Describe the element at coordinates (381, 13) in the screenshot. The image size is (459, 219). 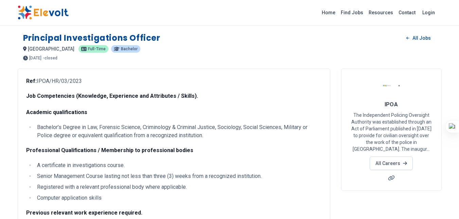
I see `a: Resources` at that location.